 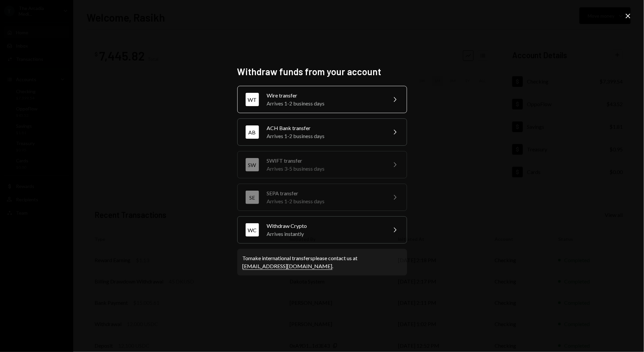 What do you see at coordinates (325, 95) in the screenshot?
I see `div: Wire transfer` at bounding box center [325, 95].